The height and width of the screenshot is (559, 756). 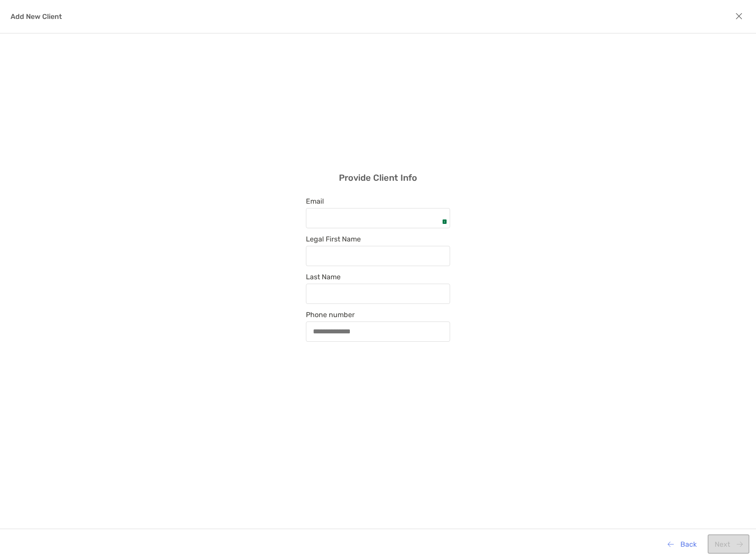 I want to click on input: Email2, so click(x=378, y=217).